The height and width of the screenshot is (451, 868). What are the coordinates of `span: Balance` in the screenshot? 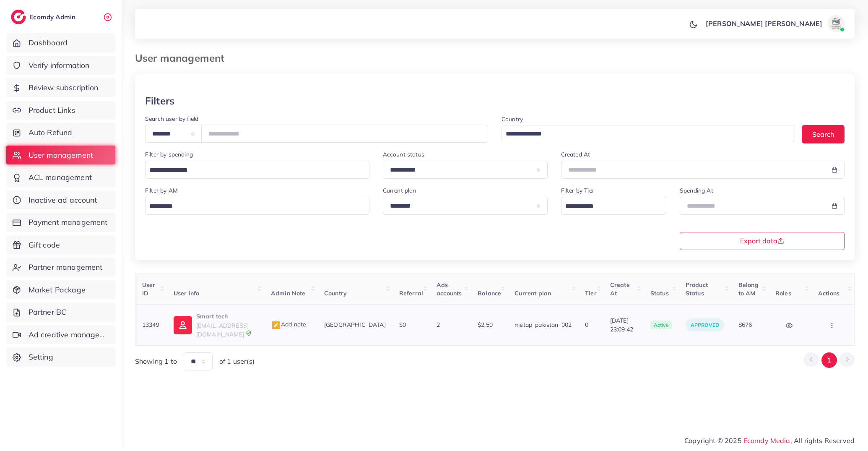 It's located at (490, 293).